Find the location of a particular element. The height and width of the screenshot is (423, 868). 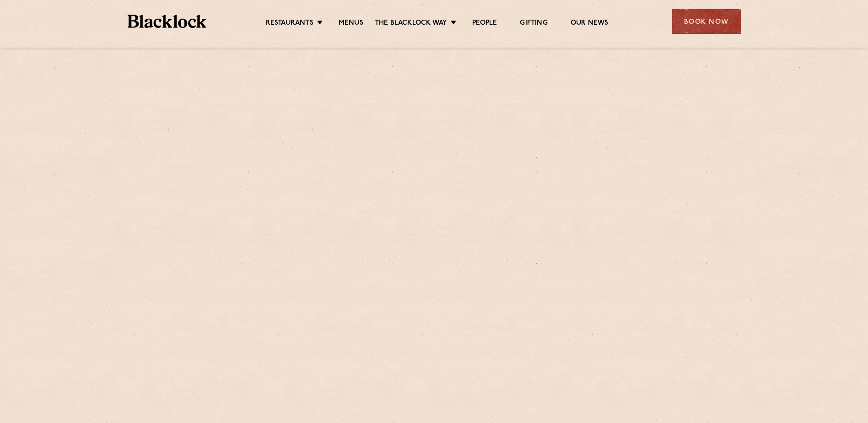

a: The Blacklock Way is located at coordinates (411, 24).